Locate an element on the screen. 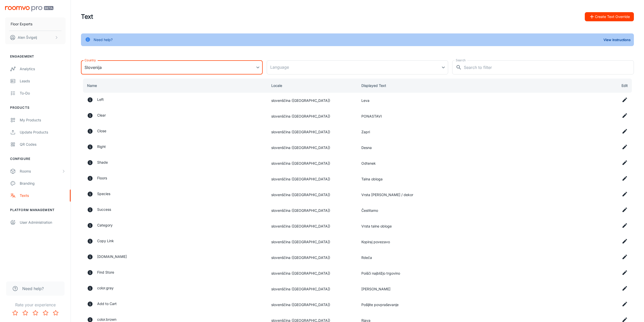  p: Close is located at coordinates (102, 132).